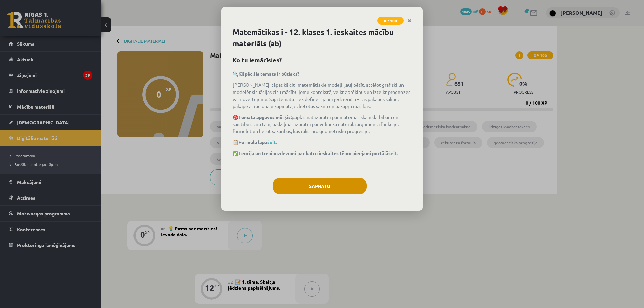  What do you see at coordinates (257, 142) in the screenshot?
I see `strong: Formulu lapa` at bounding box center [257, 142].